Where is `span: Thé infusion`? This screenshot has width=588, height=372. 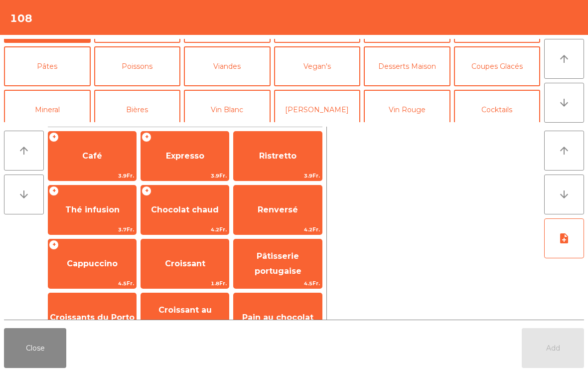
span: Thé infusion is located at coordinates (92, 209).